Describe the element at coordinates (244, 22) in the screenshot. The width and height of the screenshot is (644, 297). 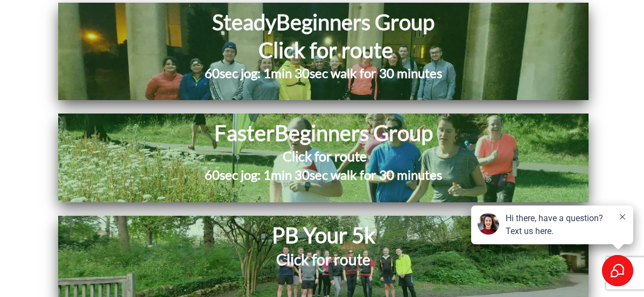
I see `span: Steady` at that location.